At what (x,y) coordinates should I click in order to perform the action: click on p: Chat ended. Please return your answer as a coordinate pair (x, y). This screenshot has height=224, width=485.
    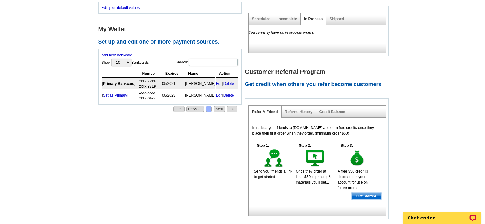
    Looking at the image, I should click on (39, 13).